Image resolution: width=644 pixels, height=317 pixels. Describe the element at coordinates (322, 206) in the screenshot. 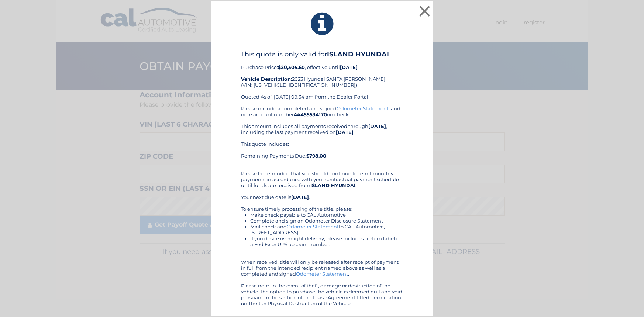

I see `div: Please include a completed and signed , and note account number on check. This amount includes al...` at that location.